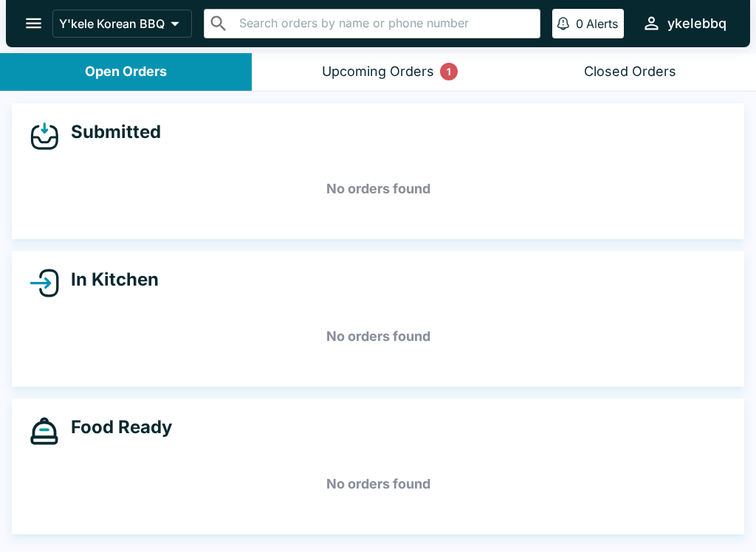  I want to click on p: 1, so click(449, 72).